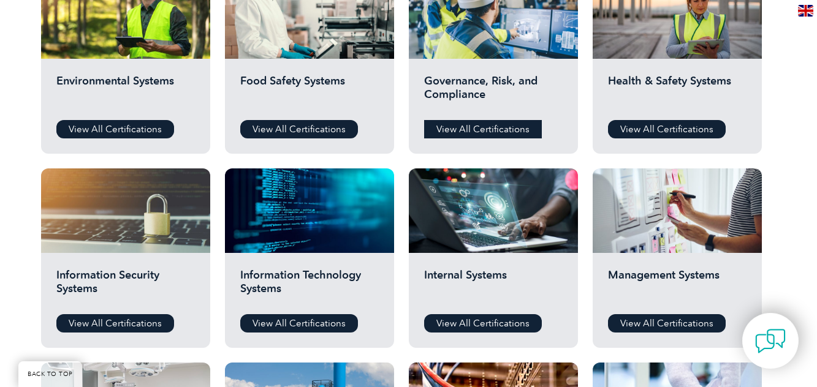 This screenshot has width=817, height=387. I want to click on h2: Food Safety Systems, so click(310, 93).